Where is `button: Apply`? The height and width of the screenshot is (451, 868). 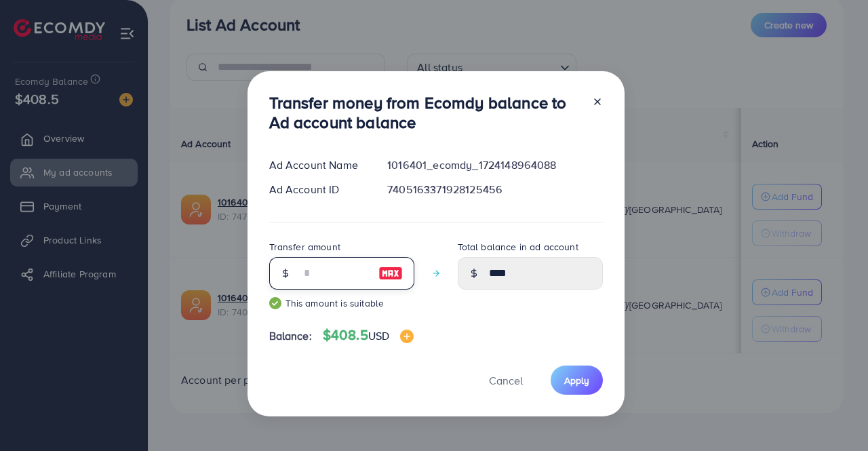
button: Apply is located at coordinates (576, 380).